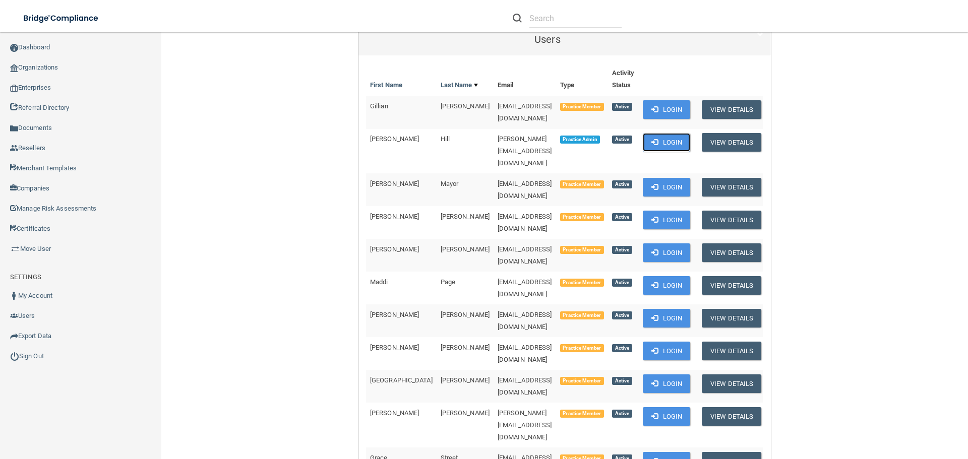  Describe the element at coordinates (14, 88) in the screenshot. I see `img: enterprise.0d942306.png` at that location.